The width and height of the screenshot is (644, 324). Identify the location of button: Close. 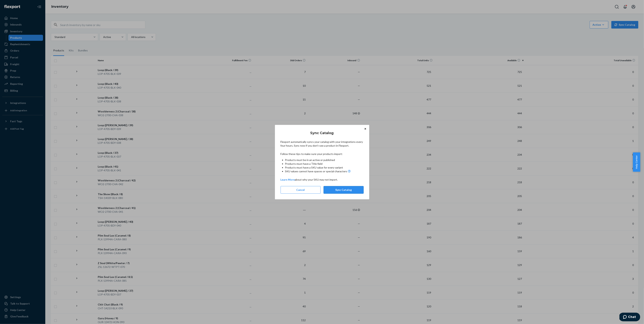
(365, 129).